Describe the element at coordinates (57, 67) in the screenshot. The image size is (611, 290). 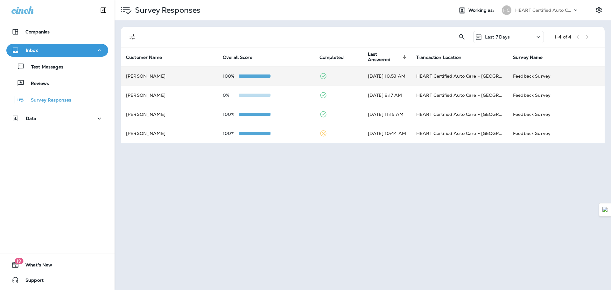
I see `button: Text Messages` at that location.